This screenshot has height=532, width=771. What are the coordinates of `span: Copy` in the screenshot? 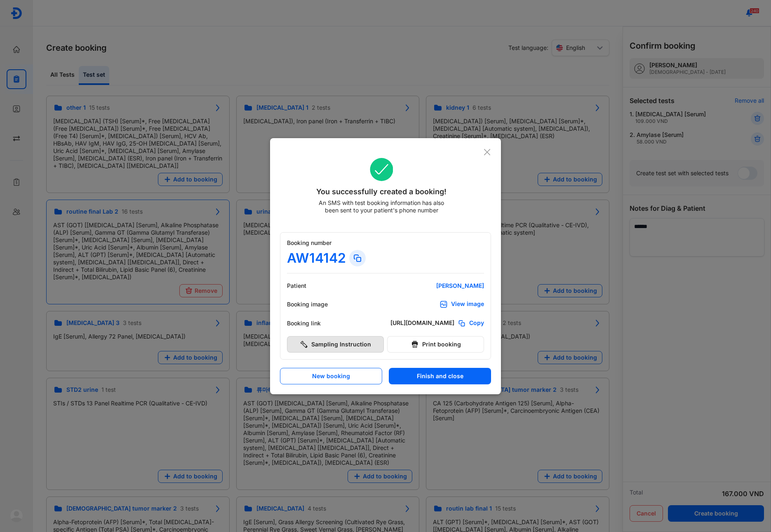 It's located at (477, 323).